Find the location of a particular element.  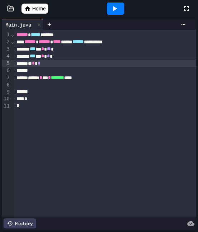

div: History is located at coordinates (20, 223).